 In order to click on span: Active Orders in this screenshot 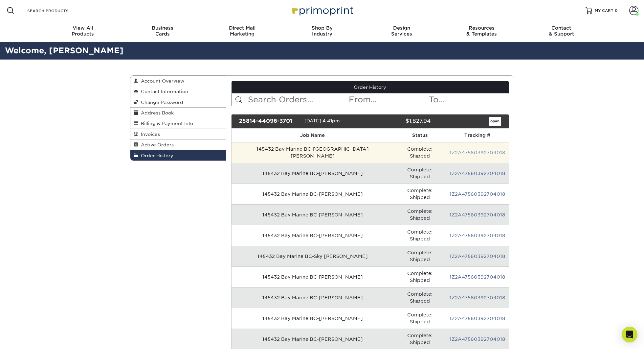, I will do `click(156, 145)`.